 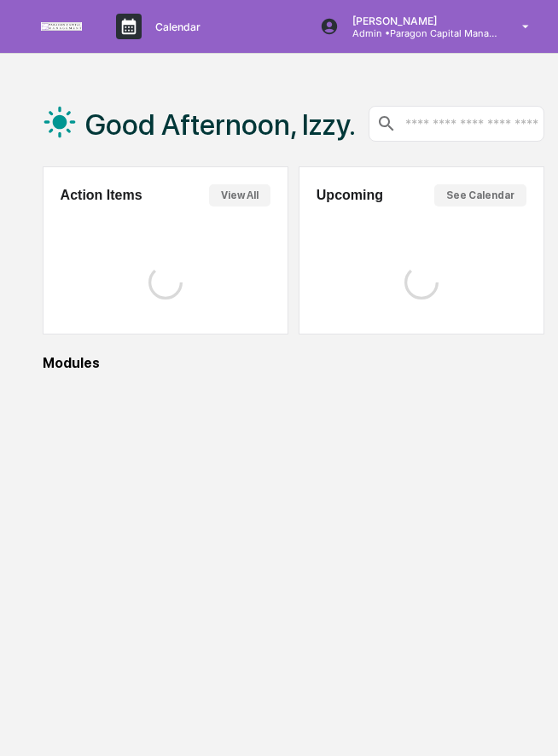 I want to click on div: Modules, so click(x=293, y=363).